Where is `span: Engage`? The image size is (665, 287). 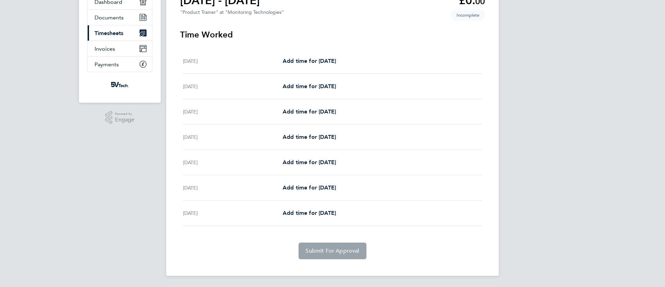 span: Engage is located at coordinates (125, 120).